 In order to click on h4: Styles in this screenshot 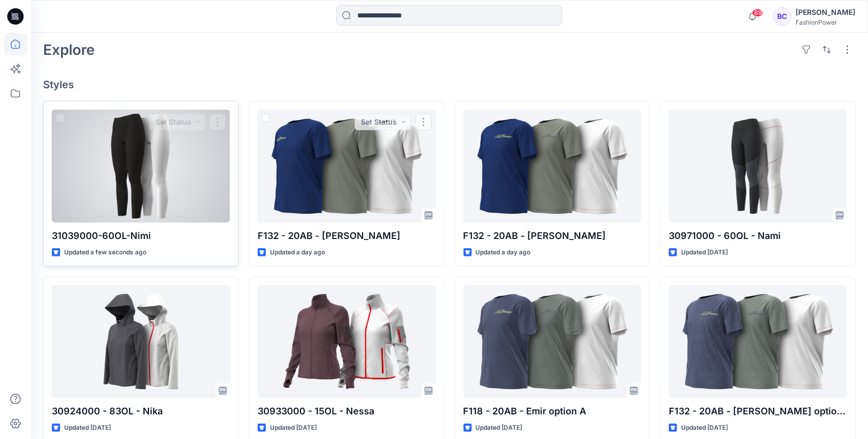, I will do `click(449, 85)`.